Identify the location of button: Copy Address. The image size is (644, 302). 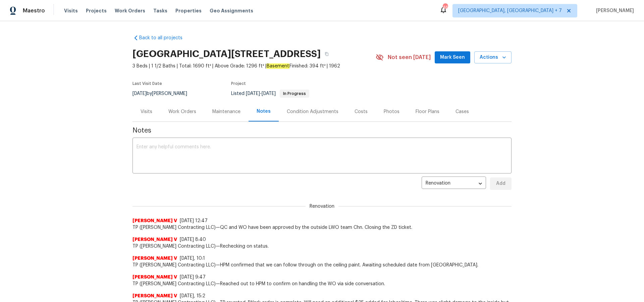
(327, 54).